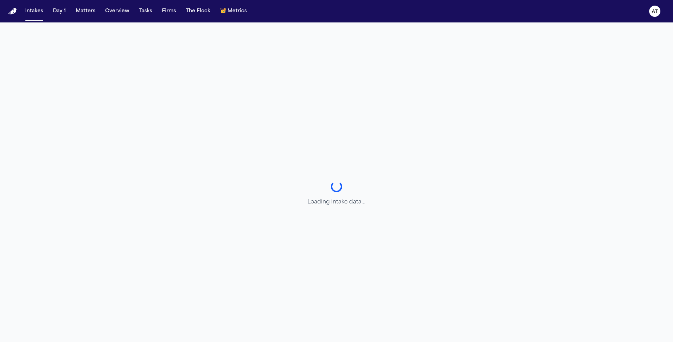 The height and width of the screenshot is (342, 673). I want to click on span: crown, so click(223, 11).